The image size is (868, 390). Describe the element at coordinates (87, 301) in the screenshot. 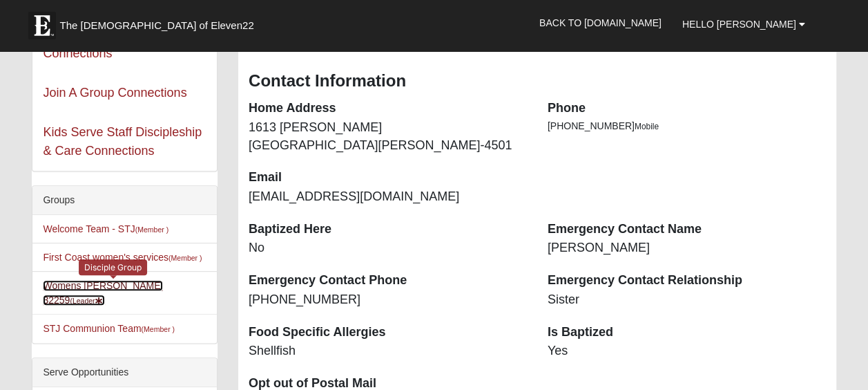

I see `small: (Leader )` at that location.